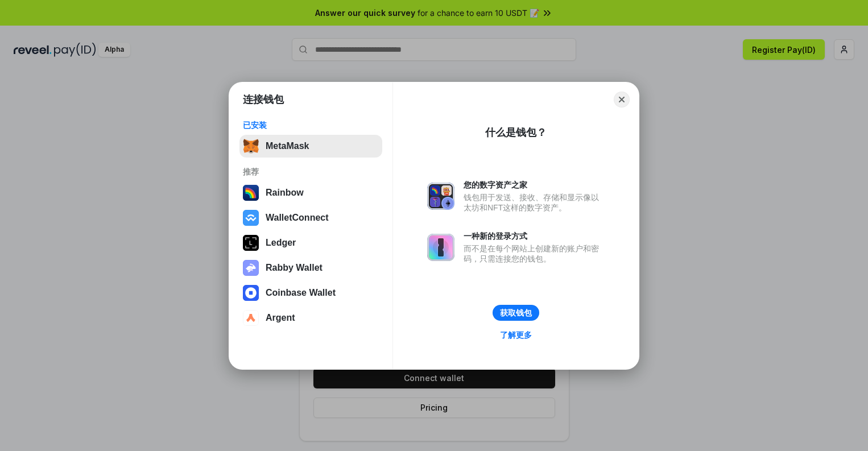 The width and height of the screenshot is (868, 451). What do you see at coordinates (534, 254) in the screenshot?
I see `div: 而不是在每个网站上创建新的账户和密码，只需连接您的钱包。` at bounding box center [534, 254].